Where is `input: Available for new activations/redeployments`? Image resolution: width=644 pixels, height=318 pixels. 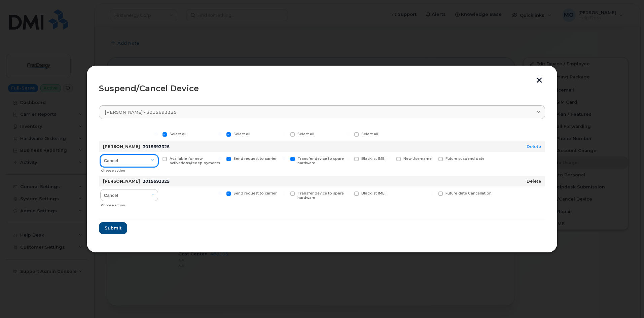
input: Available for new activations/redeployments is located at coordinates (156, 158).